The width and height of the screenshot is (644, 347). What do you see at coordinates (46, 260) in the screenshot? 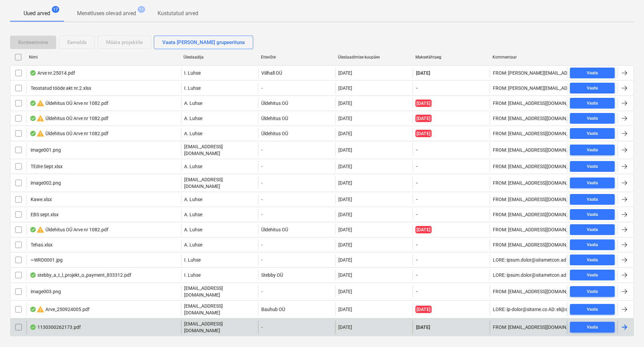
I see `div: ~WRD0001.jpg` at bounding box center [46, 260].